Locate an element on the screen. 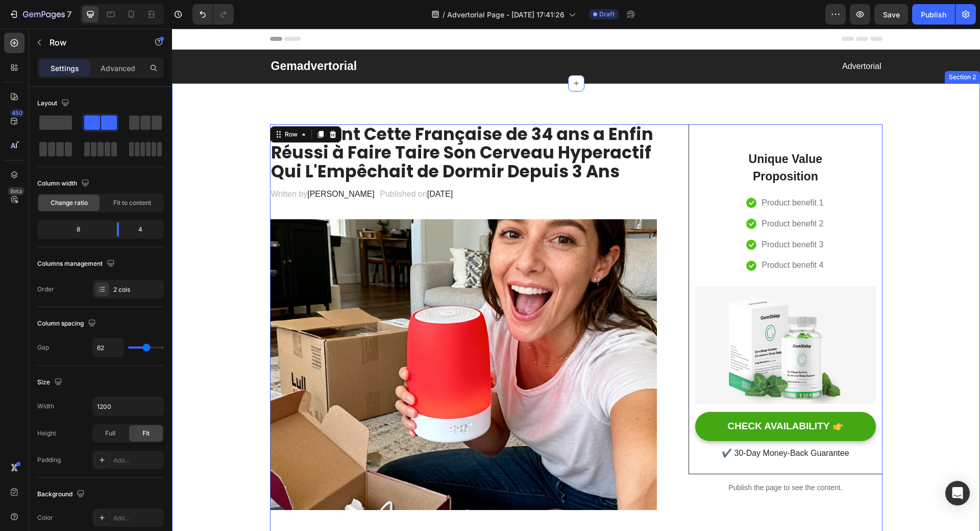 The height and width of the screenshot is (531, 980). div: Section 2 is located at coordinates (790, 48).